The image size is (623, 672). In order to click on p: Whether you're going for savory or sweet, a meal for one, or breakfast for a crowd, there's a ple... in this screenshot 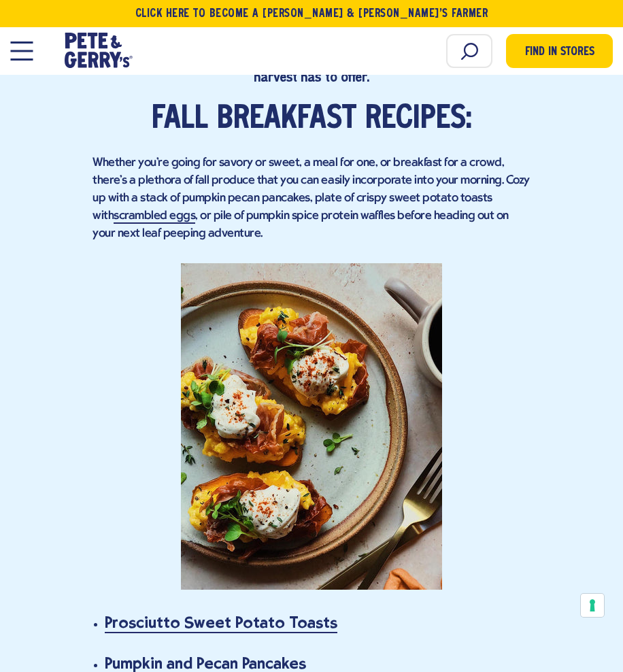, I will do `click(311, 199)`.